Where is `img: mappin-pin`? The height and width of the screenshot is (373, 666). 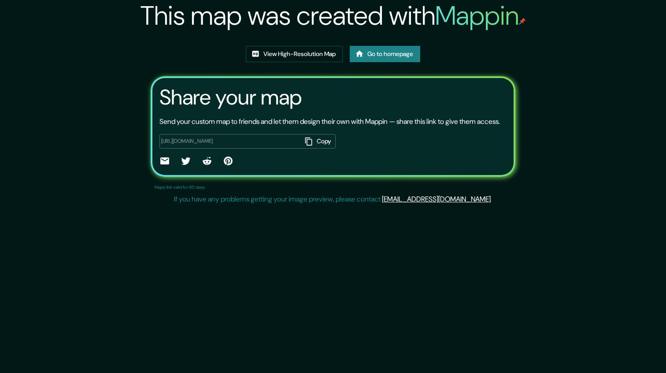
img: mappin-pin is located at coordinates (523, 21).